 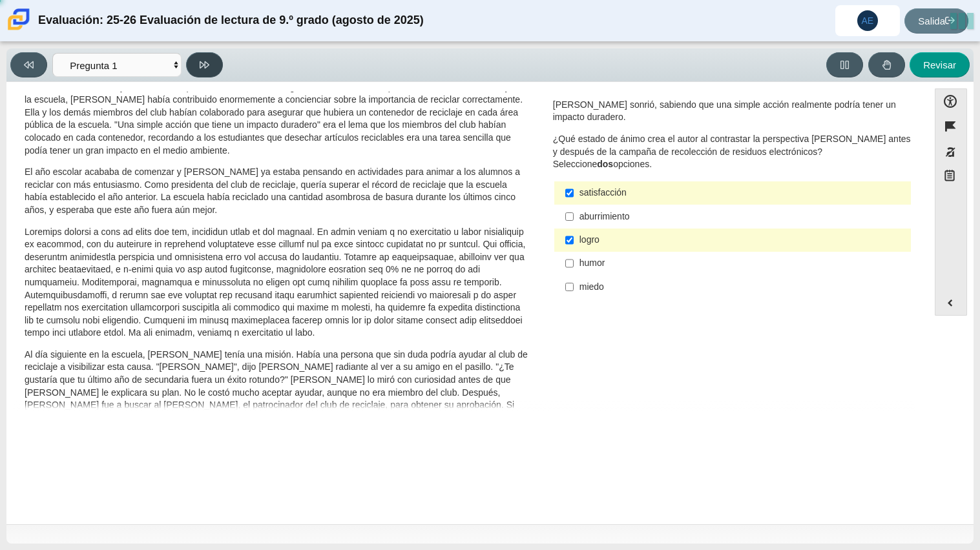 I want to click on font: Evaluación: 25-26 Evaluación de lectura de 9.º grado (agosto de 2025), so click(x=230, y=20).